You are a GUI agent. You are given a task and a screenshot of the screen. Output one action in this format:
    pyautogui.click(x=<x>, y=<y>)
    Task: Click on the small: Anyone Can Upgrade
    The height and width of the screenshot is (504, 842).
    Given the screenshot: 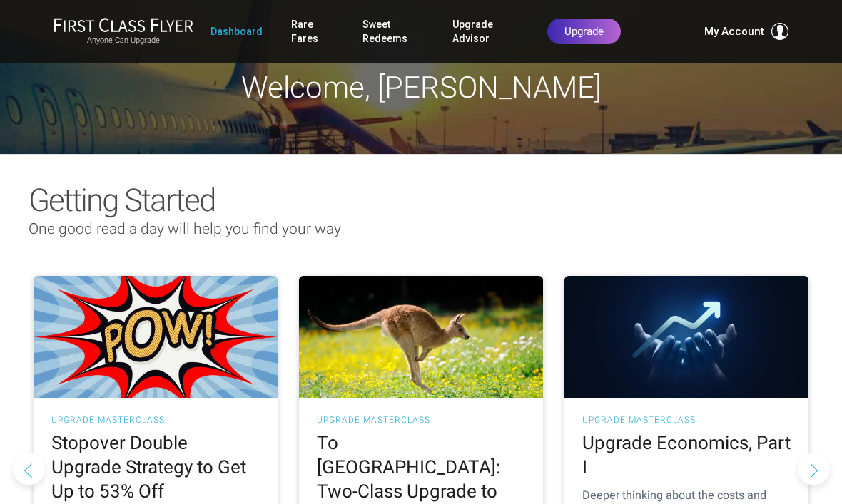 What is the action you would take?
    pyautogui.click(x=124, y=40)
    